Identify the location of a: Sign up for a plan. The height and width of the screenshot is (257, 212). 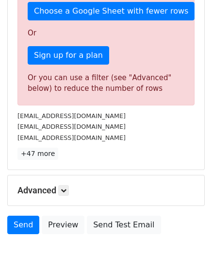
(68, 55).